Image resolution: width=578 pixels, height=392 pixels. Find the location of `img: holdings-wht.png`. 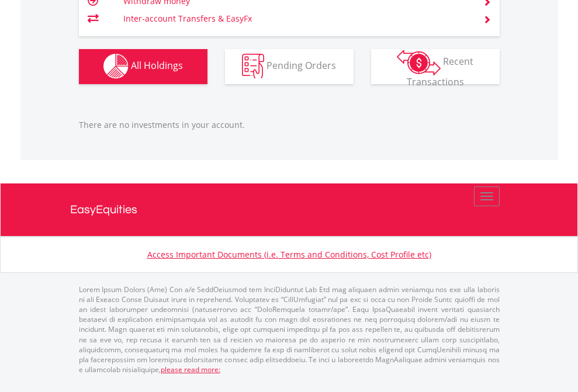

img: holdings-wht.png is located at coordinates (115, 66).